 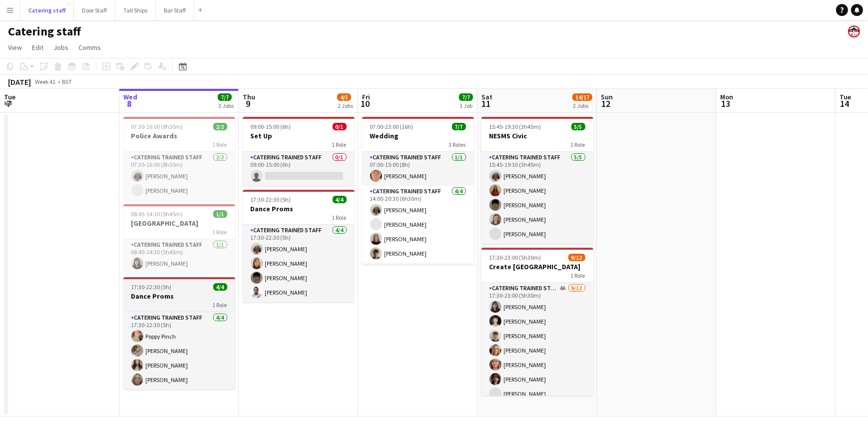 What do you see at coordinates (340, 127) in the screenshot?
I see `span: 0/1` at bounding box center [340, 127].